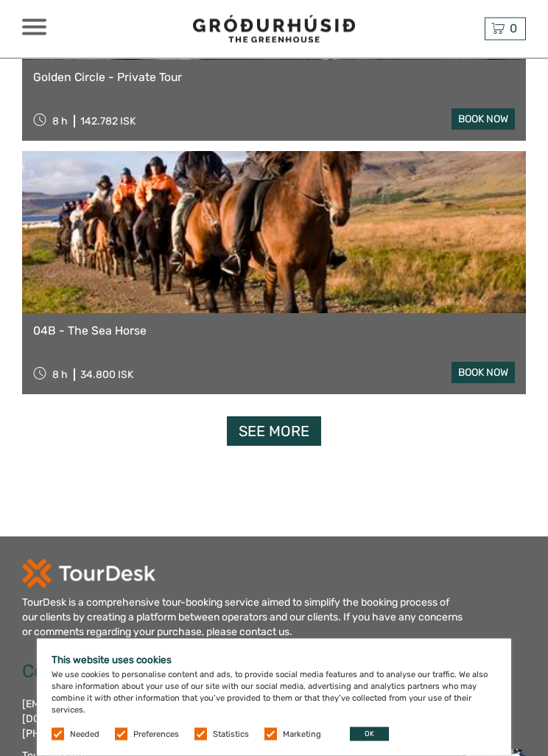 This screenshot has width=548, height=756. I want to click on img: td-logo-white.png, so click(88, 574).